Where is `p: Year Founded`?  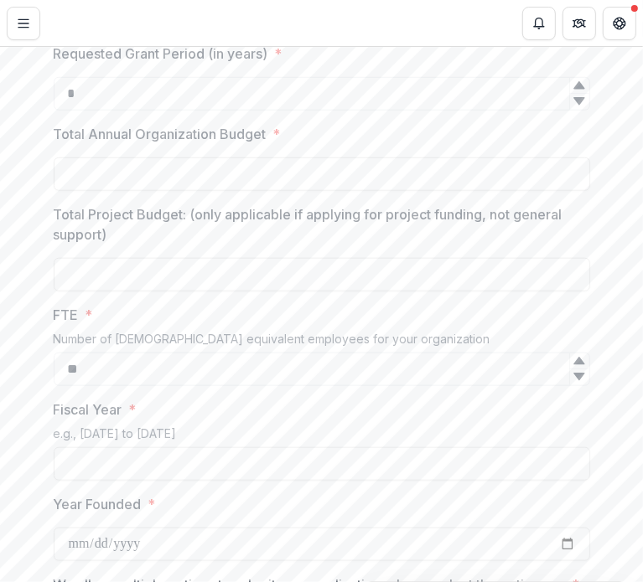 p: Year Founded is located at coordinates (97, 504).